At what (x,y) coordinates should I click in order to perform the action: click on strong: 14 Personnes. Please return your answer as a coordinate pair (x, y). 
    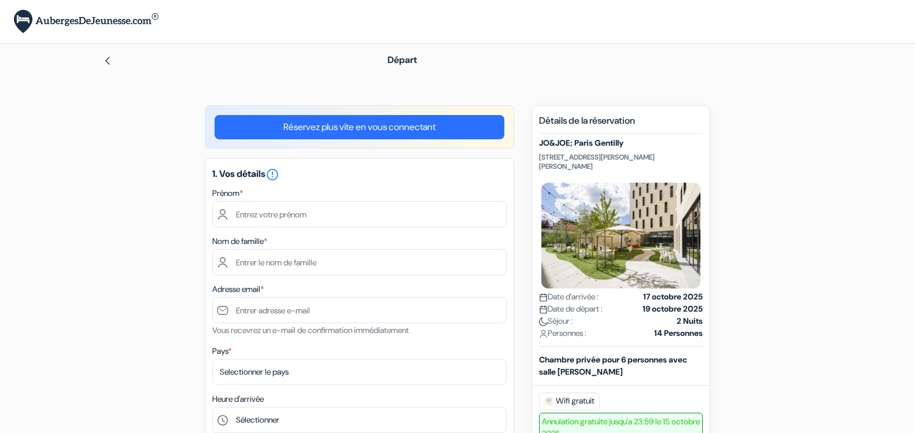
    Looking at the image, I should click on (678, 333).